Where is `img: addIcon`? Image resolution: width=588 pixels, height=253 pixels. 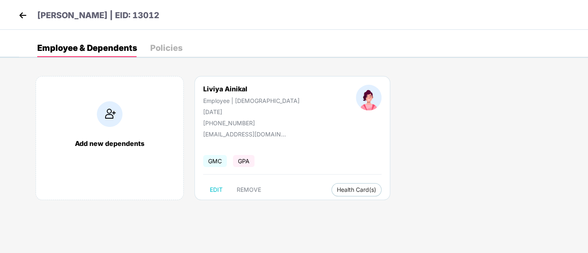 img: addIcon is located at coordinates (110, 114).